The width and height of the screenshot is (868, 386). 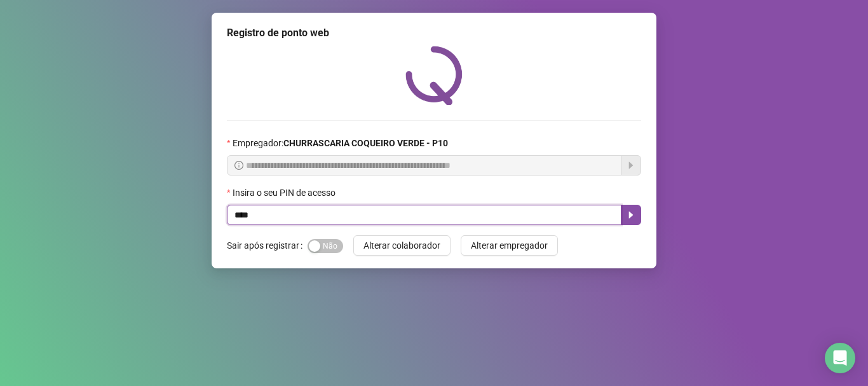 I want to click on span: caret-right, so click(x=631, y=215).